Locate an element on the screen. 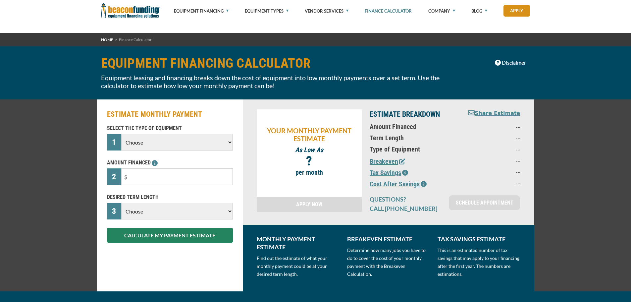 The height and width of the screenshot is (302, 631). p: Amount Financed is located at coordinates (412, 126).